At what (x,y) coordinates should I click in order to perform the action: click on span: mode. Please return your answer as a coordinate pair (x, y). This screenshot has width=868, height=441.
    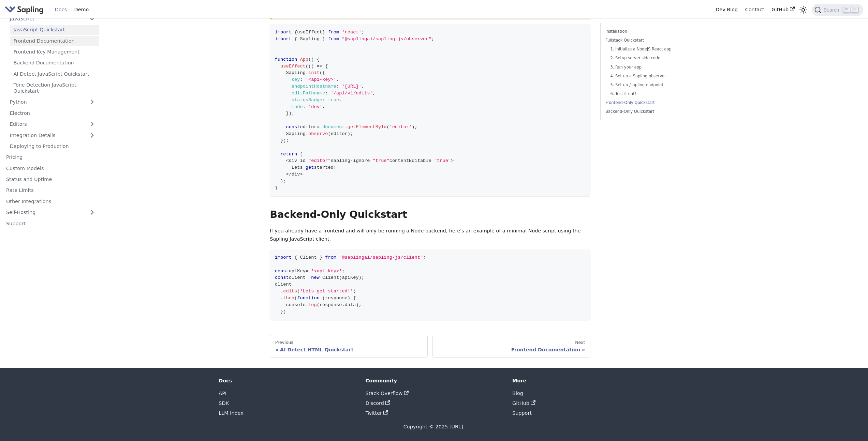
    Looking at the image, I should click on (297, 107).